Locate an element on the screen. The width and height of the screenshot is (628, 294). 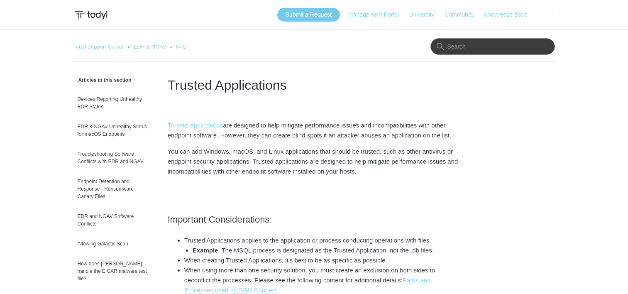
a: Troubleshooting Software Conflicts with EDR and NGAV is located at coordinates (114, 158).